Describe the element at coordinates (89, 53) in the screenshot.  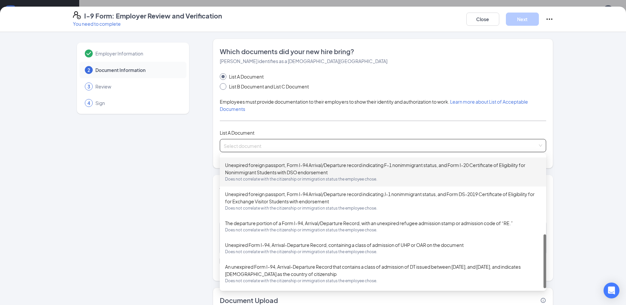
I see `svg: Checkmark` at that location.